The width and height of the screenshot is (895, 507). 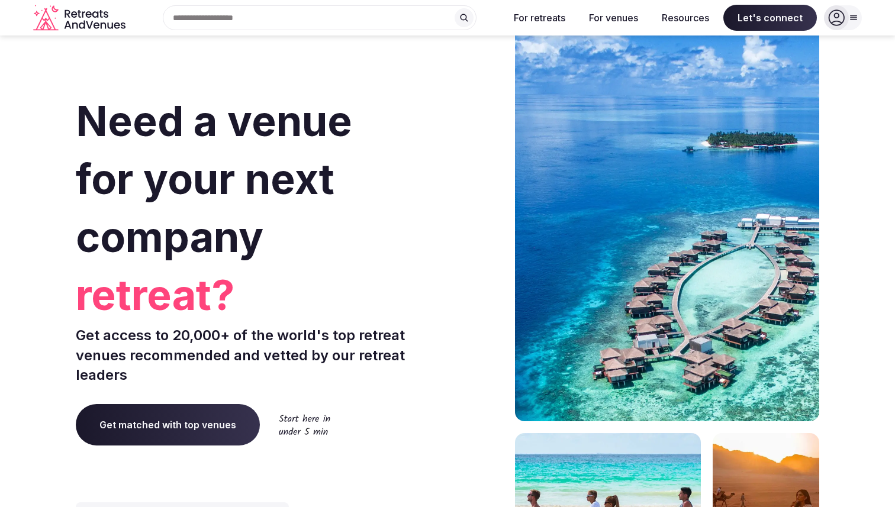 What do you see at coordinates (81, 18) in the screenshot?
I see `a: Visit the homepage` at bounding box center [81, 18].